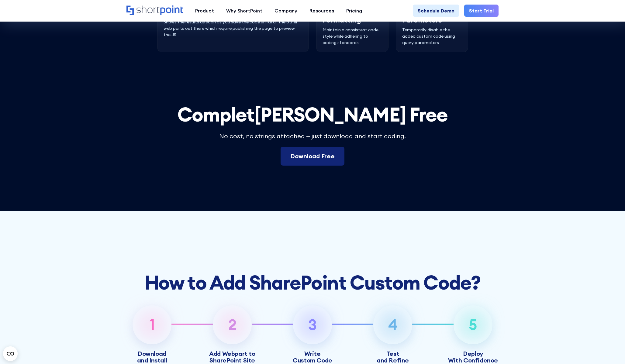 The image size is (625, 364). Describe the element at coordinates (432, 16) in the screenshot. I see `h3: Query Param﻿eters` at that location.